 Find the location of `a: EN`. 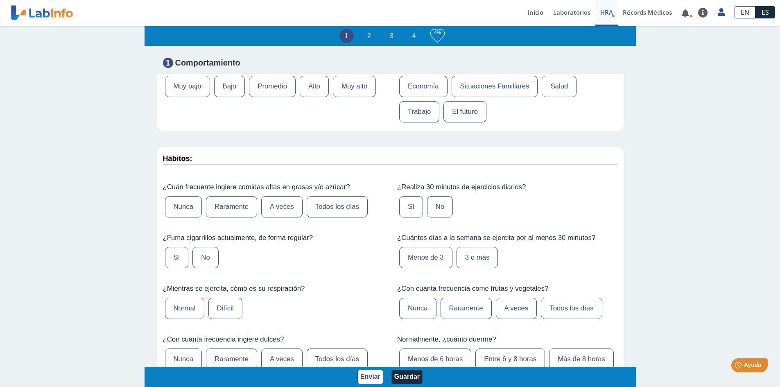

a: EN is located at coordinates (745, 12).